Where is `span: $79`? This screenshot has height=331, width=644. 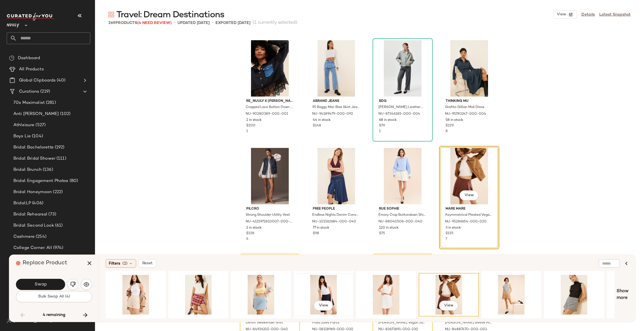
span: $79 is located at coordinates (382, 126).